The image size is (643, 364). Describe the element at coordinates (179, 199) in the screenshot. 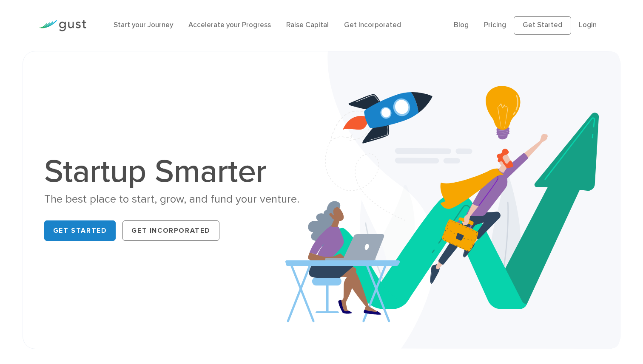

I see `div: The best place to start, grow, and fund your venture.` at that location.